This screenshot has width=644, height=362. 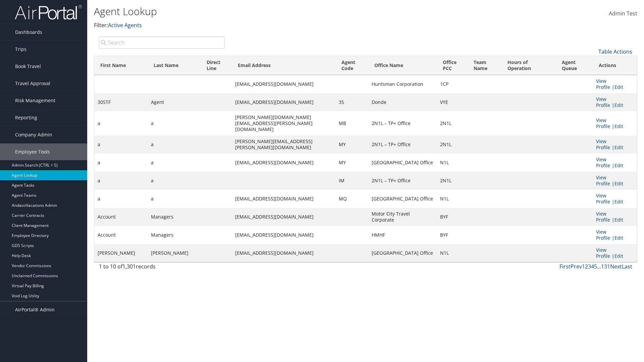 I want to click on p: Filter:, so click(x=275, y=26).